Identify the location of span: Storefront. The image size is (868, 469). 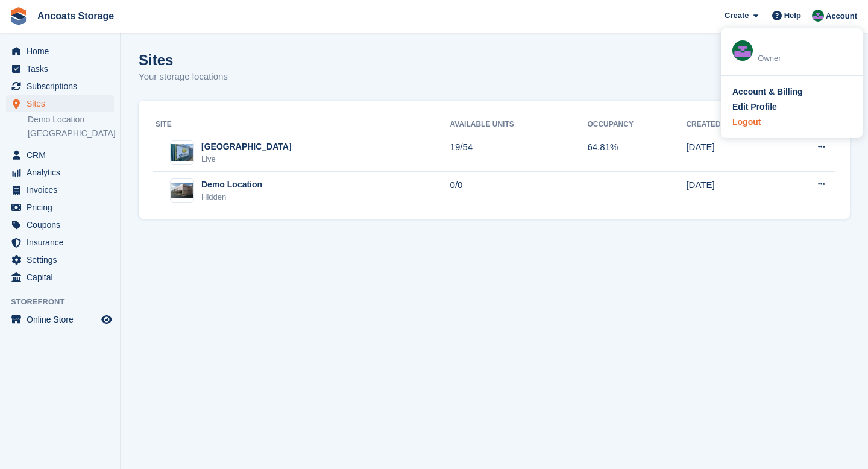
(65, 302).